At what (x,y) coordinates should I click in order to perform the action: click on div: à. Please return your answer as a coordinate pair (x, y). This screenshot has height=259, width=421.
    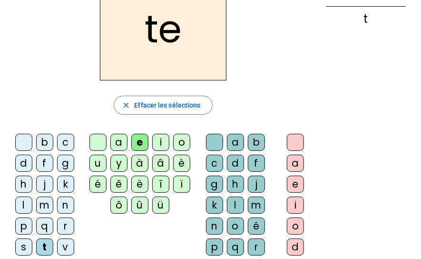
    Looking at the image, I should click on (140, 163).